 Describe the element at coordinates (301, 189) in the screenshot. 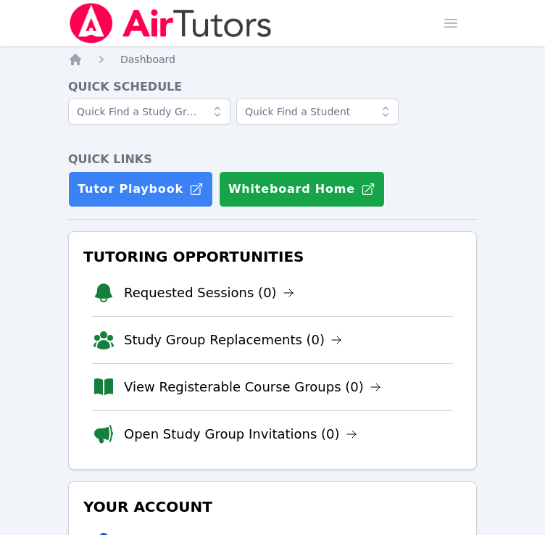

I see `button: Whiteboard Home` at that location.